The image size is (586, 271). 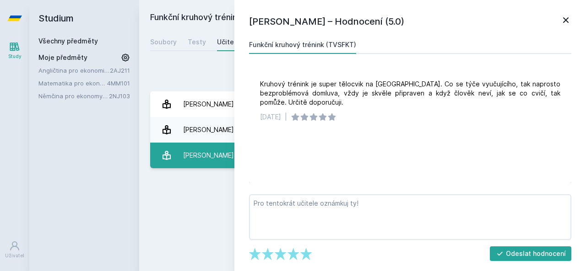 I want to click on a: 4MM101, so click(x=119, y=83).